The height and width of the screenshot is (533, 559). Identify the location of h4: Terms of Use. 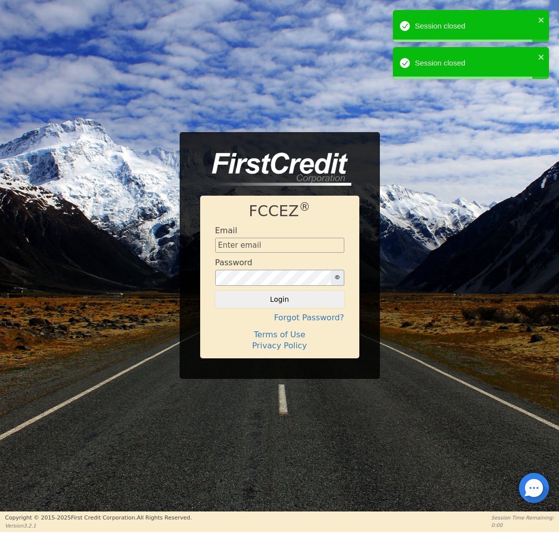
(280, 334).